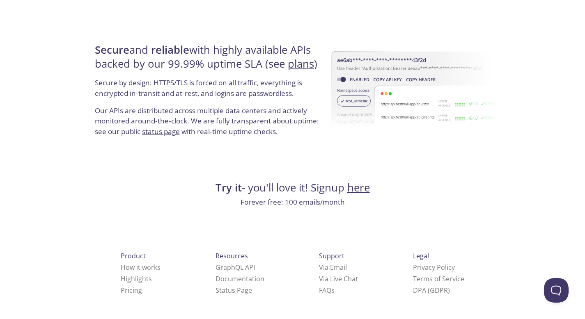 This screenshot has height=319, width=585. I want to click on a: Status Page, so click(234, 291).